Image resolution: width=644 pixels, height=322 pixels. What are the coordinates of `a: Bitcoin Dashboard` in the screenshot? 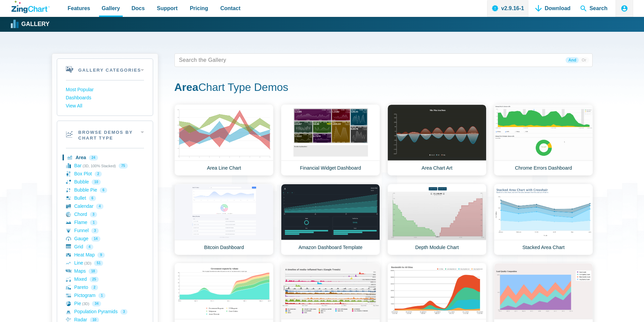 It's located at (224, 220).